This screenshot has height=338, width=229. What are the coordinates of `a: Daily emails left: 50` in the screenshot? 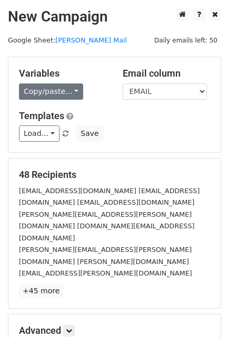 It's located at (186, 40).